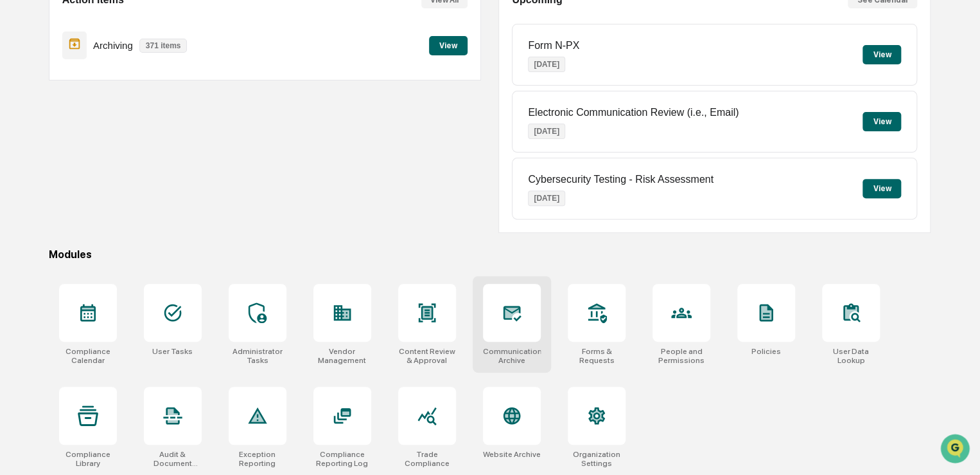  Describe the element at coordinates (133, 169) in the screenshot. I see `span: Attestations` at that location.